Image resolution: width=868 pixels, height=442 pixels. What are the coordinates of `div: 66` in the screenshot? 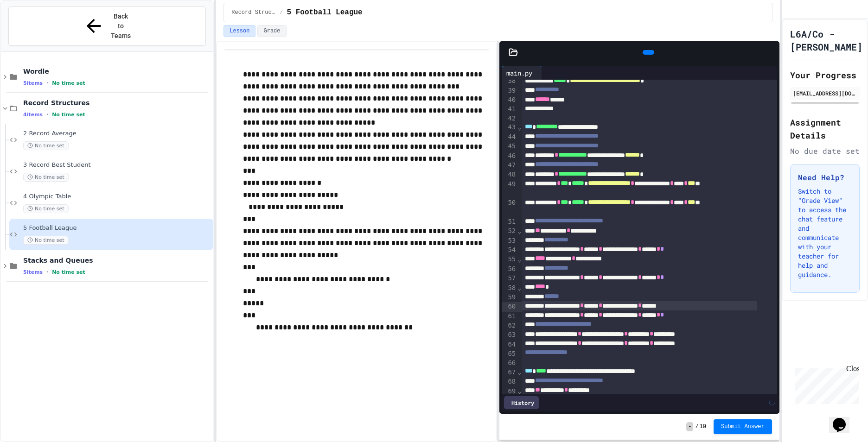 It's located at (509, 363).